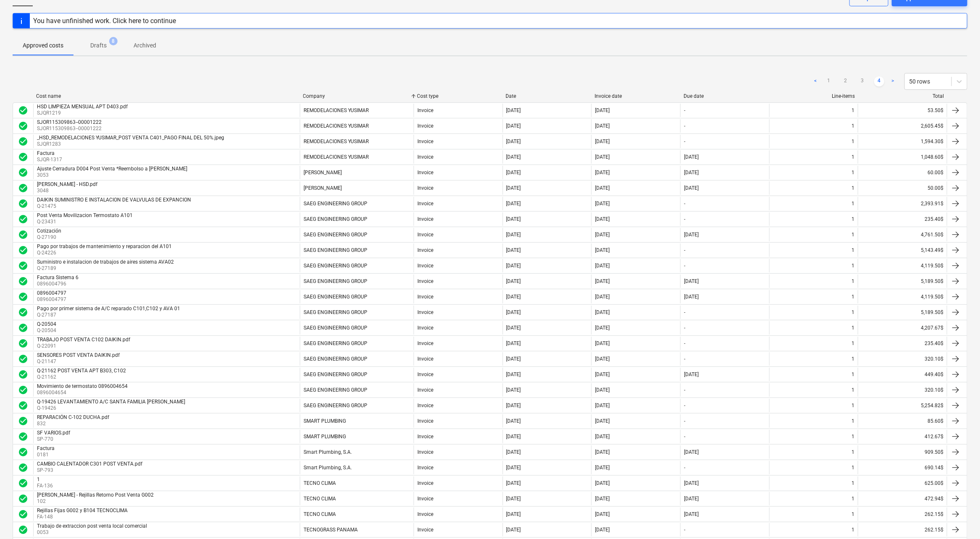 This screenshot has width=980, height=539. What do you see at coordinates (83, 393) in the screenshot?
I see `p: 0896004654` at bounding box center [83, 393].